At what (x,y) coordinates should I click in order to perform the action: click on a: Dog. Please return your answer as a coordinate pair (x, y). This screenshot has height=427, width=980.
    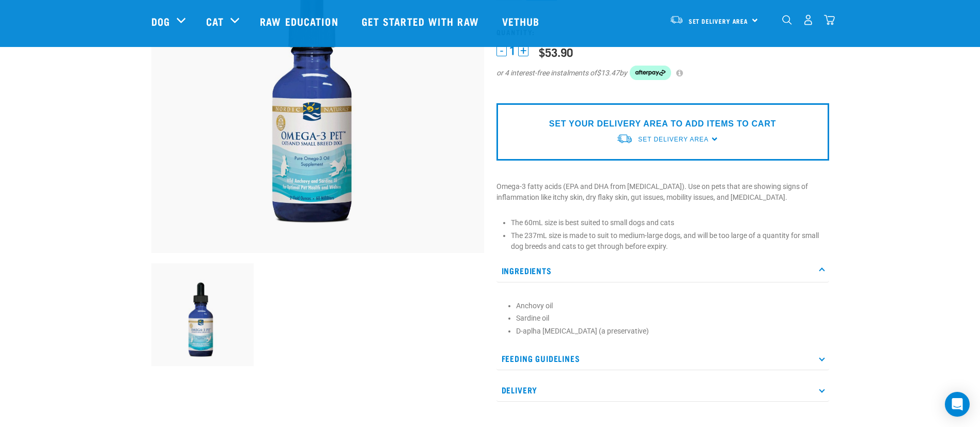
    Looking at the image, I should click on (160, 21).